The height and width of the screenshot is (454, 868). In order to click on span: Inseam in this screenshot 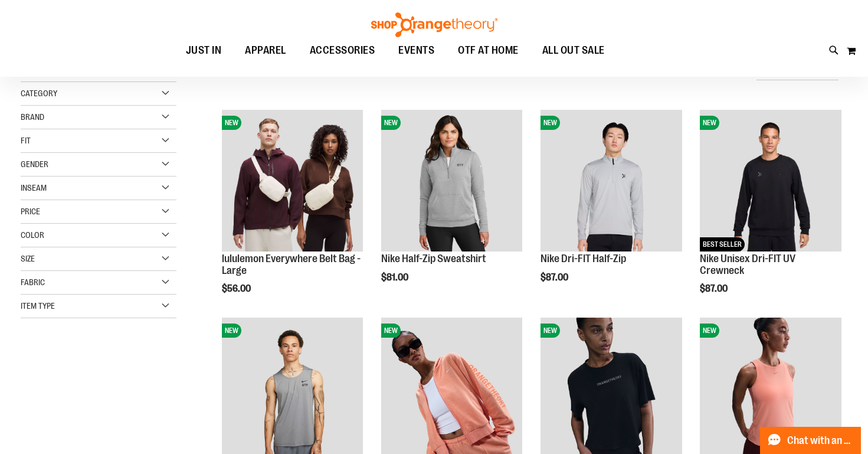, I will do `click(33, 188)`.